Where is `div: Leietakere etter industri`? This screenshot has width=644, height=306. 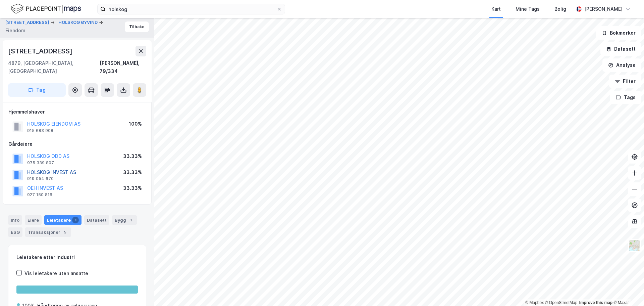 div: Leietakere etter industri is located at coordinates (77, 257).